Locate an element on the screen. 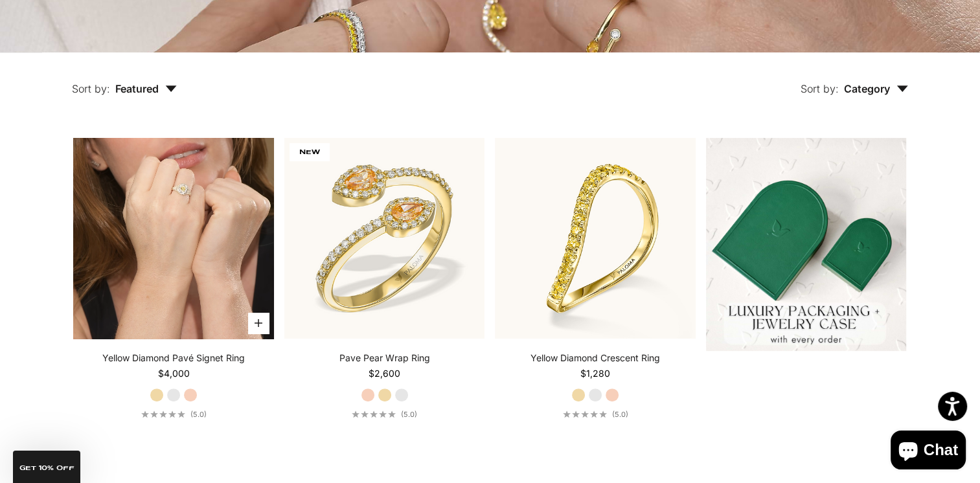 The height and width of the screenshot is (483, 980). button: Sort by: Category is located at coordinates (854, 79).